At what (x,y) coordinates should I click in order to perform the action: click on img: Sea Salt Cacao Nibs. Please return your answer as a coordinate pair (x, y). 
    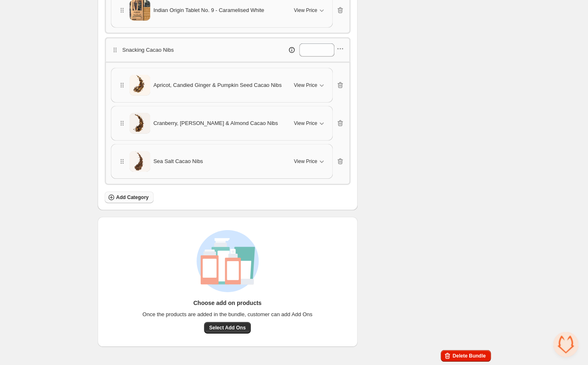
    Looking at the image, I should click on (140, 161).